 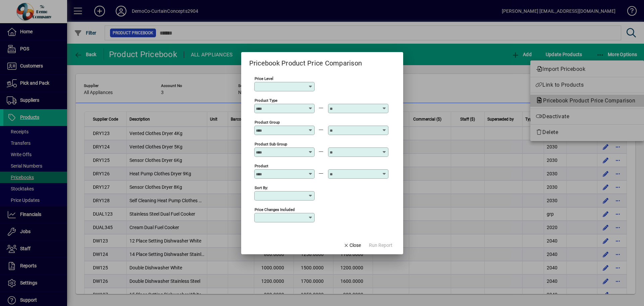 I want to click on mat-label: Price Level, so click(x=264, y=79).